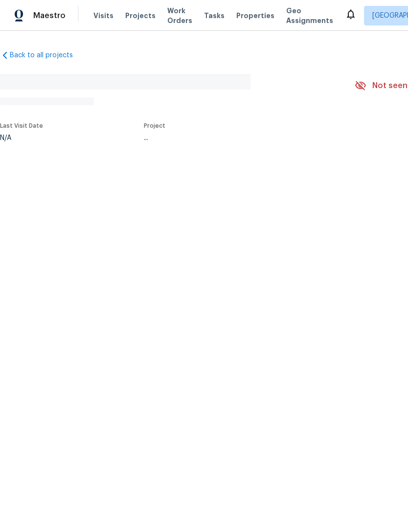 The width and height of the screenshot is (408, 532). Describe the element at coordinates (180, 16) in the screenshot. I see `span: Work Orders` at that location.